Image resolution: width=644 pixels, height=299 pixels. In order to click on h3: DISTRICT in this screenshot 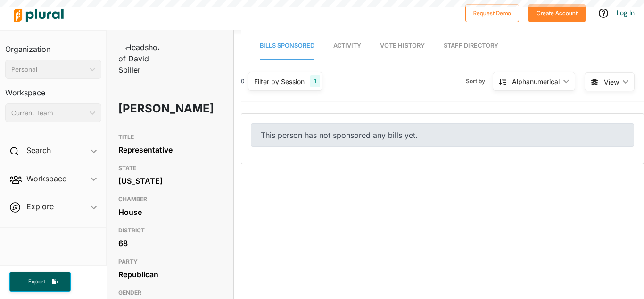, I will do `click(170, 231)`.